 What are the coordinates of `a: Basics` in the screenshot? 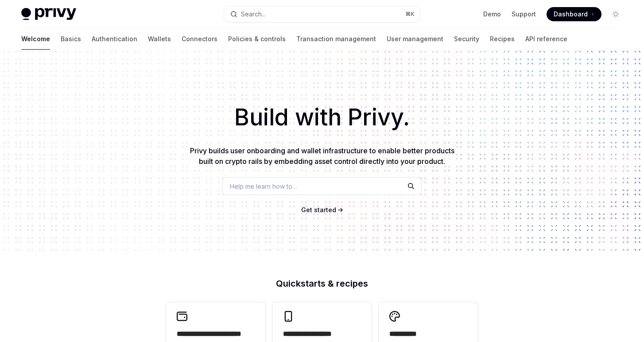 It's located at (71, 39).